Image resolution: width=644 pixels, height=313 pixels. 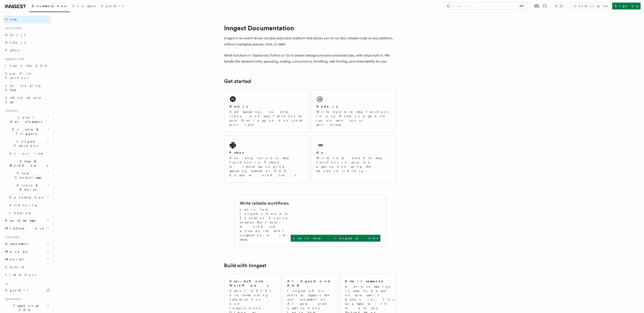 I want to click on p: Add queueing, events, crons, and step functions to your Next app on any cloud provider., so click(x=266, y=118).